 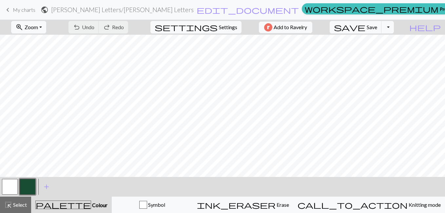 What do you see at coordinates (186, 27) in the screenshot?
I see `span: settings` at bounding box center [186, 27].